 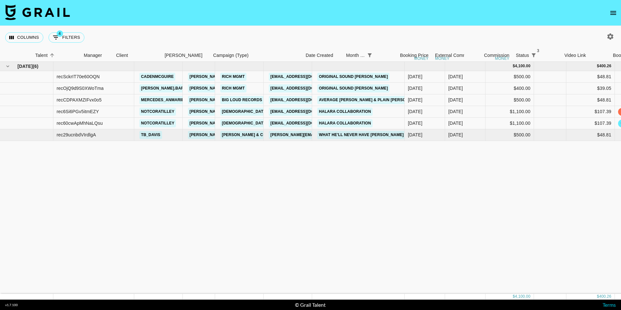 What do you see at coordinates (79, 100) in the screenshot?
I see `div: recCDPAXMZIFvx0o5` at bounding box center [79, 100].